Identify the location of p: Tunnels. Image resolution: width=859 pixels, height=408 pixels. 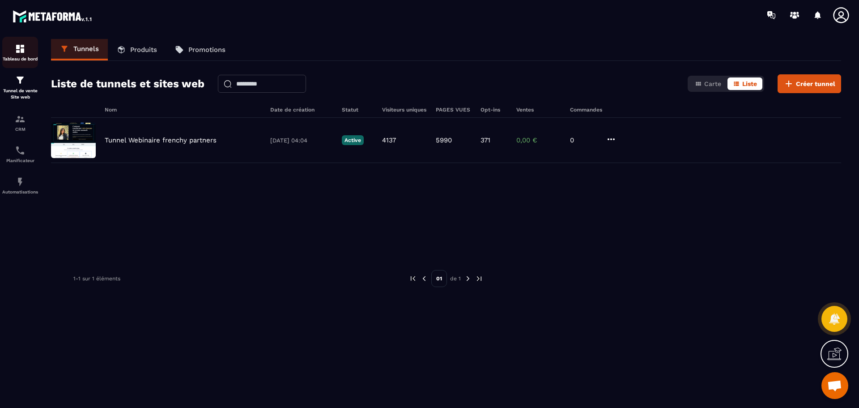
(86, 49).